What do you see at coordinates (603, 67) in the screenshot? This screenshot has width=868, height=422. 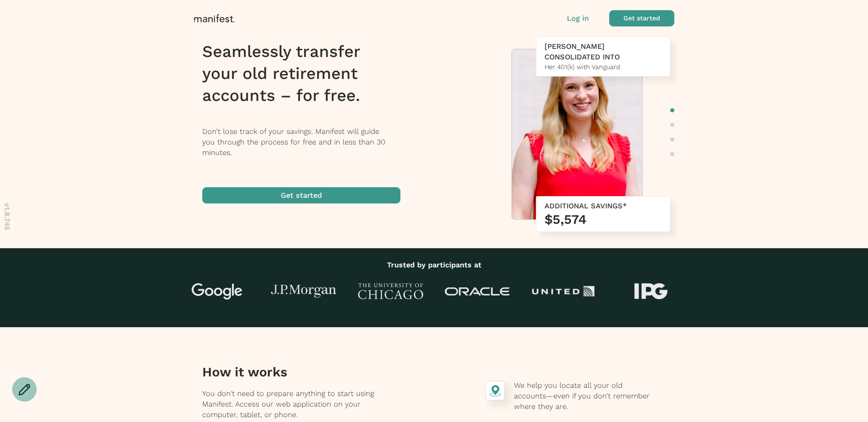 I see `div: Her 401(k) with Vanguard` at bounding box center [603, 67].